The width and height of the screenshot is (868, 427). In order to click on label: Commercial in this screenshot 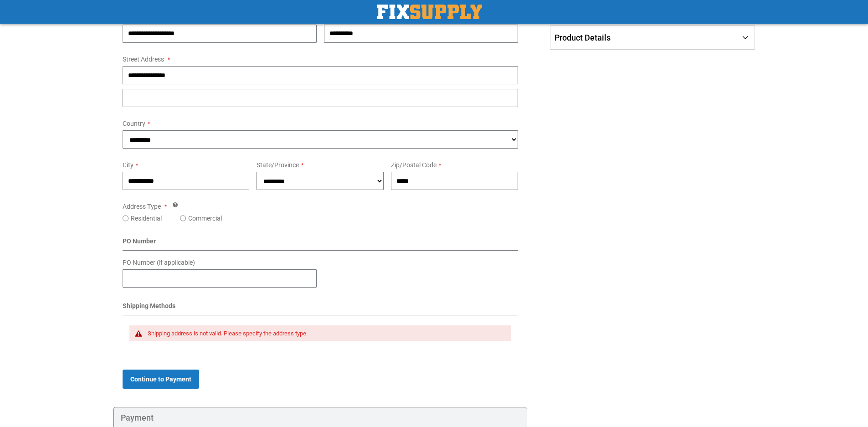, I will do `click(205, 218)`.